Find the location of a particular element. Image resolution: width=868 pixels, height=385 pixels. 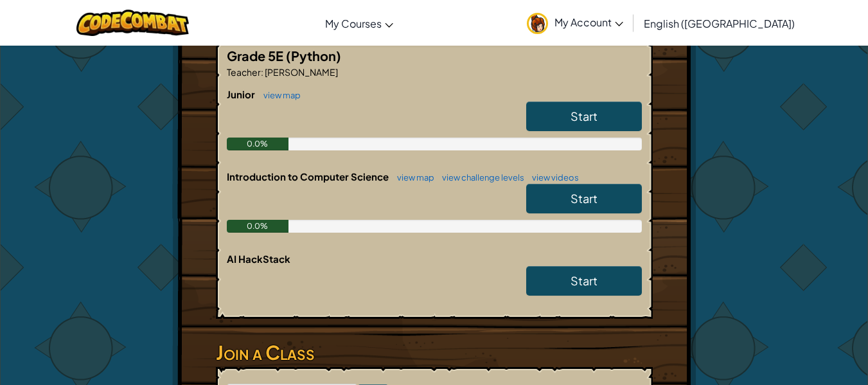

img: CodeCombat logo is located at coordinates (133, 23).